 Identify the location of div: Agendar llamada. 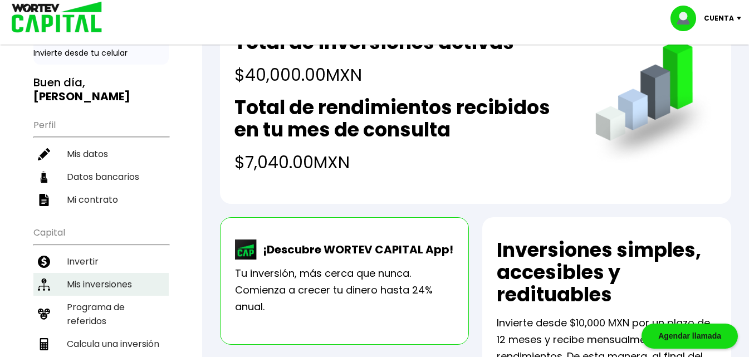
(689, 336).